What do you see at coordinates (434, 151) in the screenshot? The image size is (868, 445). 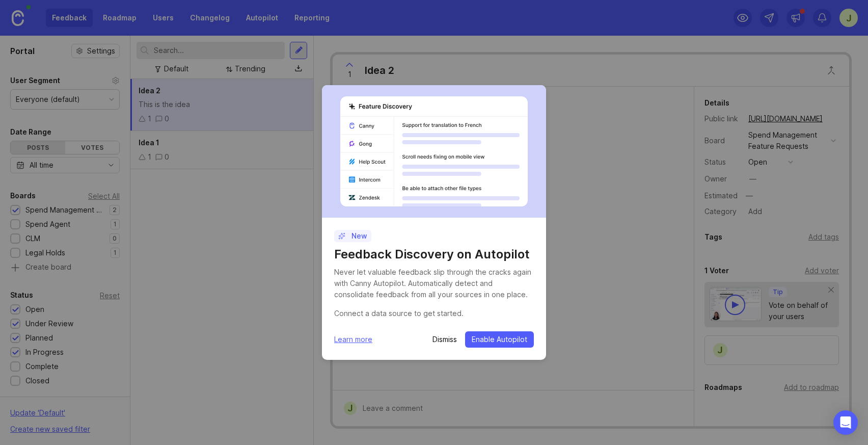 I see `img: autopilot-456452bdd303029aca878276f8eef889.svg` at bounding box center [434, 151].